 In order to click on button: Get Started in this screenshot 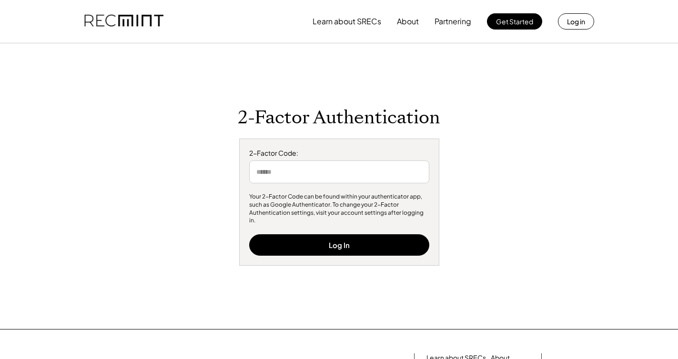, I will do `click(514, 21)`.